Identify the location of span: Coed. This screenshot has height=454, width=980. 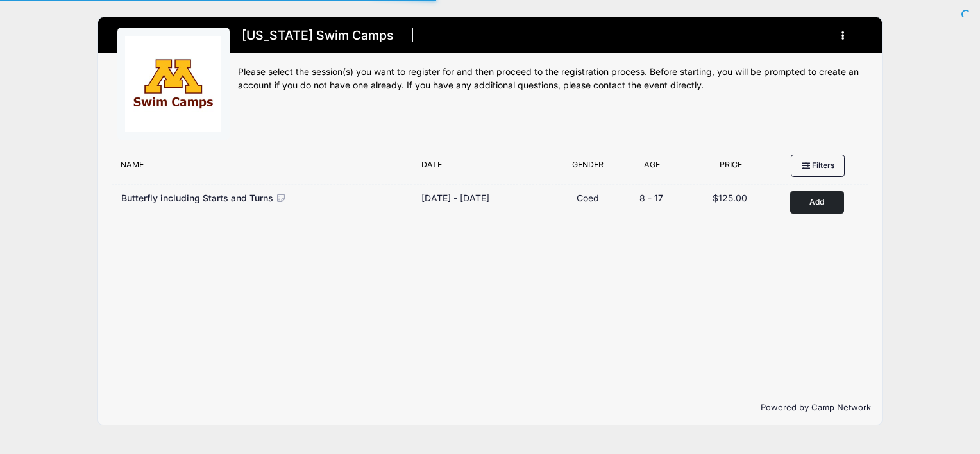
(588, 198).